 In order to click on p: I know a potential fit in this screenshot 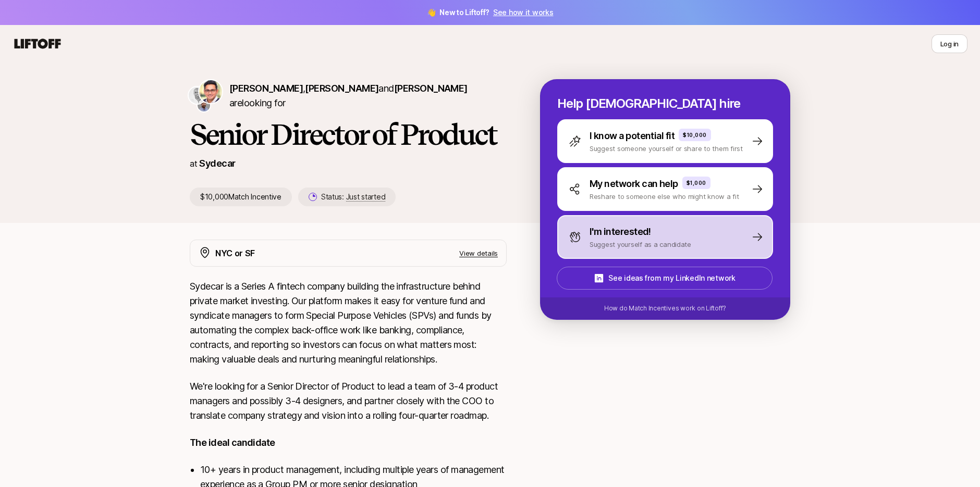, I will do `click(632, 136)`.